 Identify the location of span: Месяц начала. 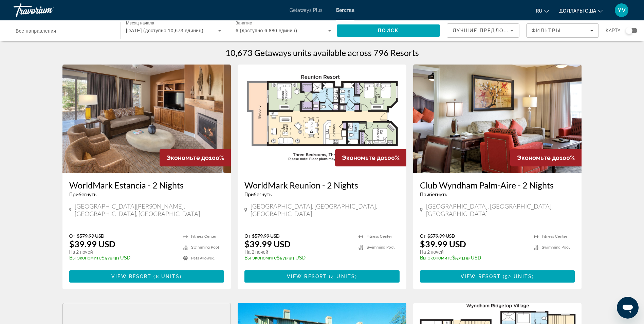
(140, 23).